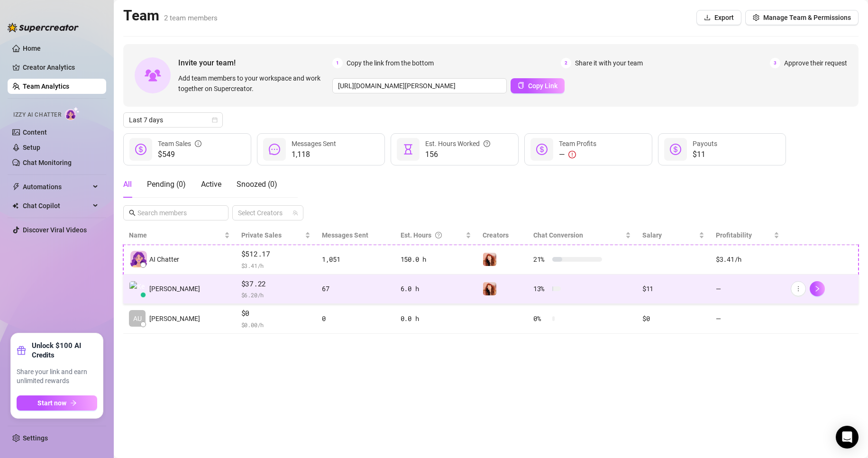 This screenshot has height=458, width=868. I want to click on img: AI Chatter, so click(72, 113).